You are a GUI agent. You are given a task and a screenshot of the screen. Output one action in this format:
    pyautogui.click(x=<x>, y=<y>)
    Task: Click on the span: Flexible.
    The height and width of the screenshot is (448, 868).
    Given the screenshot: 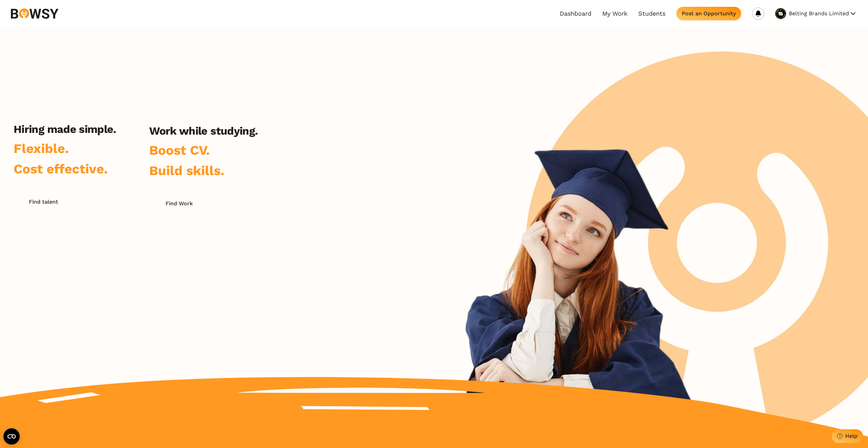 What is the action you would take?
    pyautogui.click(x=41, y=148)
    